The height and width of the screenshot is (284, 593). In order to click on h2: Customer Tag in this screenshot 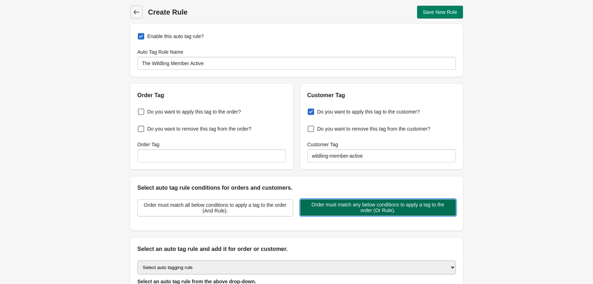, I will do `click(381, 95)`.